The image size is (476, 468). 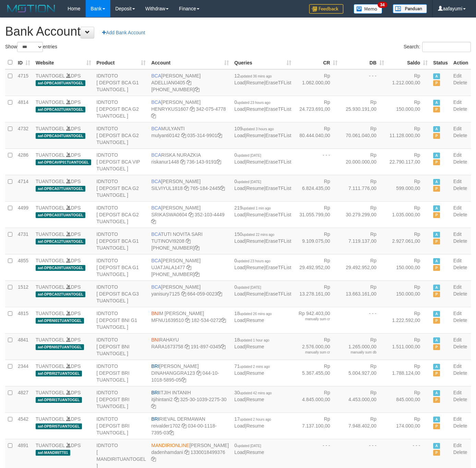 What do you see at coordinates (190, 161) in the screenshot?
I see `td: RISKA NURAZKIA 736-143-9191` at bounding box center [190, 161].